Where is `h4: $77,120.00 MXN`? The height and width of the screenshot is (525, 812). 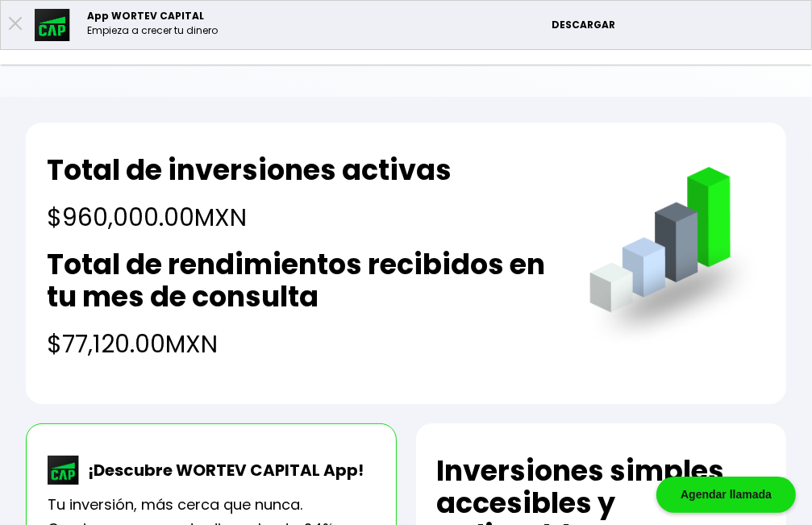
h4: $77,120.00 MXN is located at coordinates (302, 344).